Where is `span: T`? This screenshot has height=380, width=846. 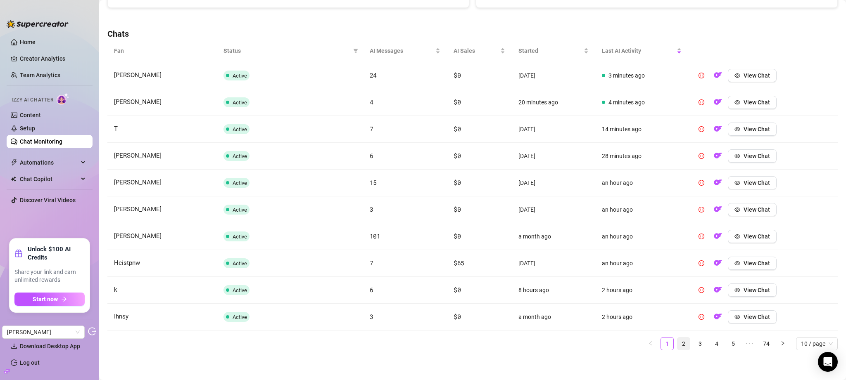 span: T is located at coordinates (116, 129).